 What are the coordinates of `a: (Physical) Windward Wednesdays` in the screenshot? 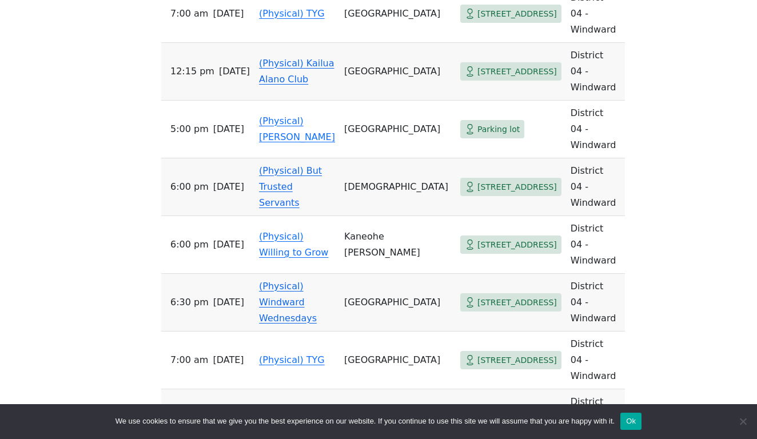 It's located at (287, 302).